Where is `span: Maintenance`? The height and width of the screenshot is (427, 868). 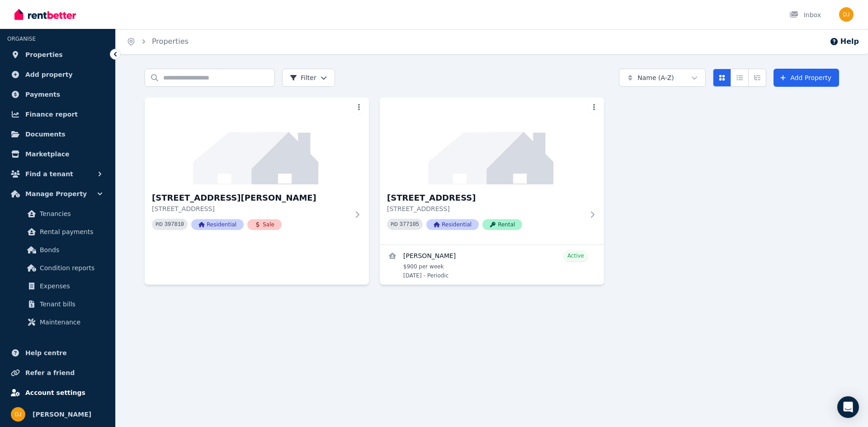
span: Maintenance is located at coordinates (70, 322).